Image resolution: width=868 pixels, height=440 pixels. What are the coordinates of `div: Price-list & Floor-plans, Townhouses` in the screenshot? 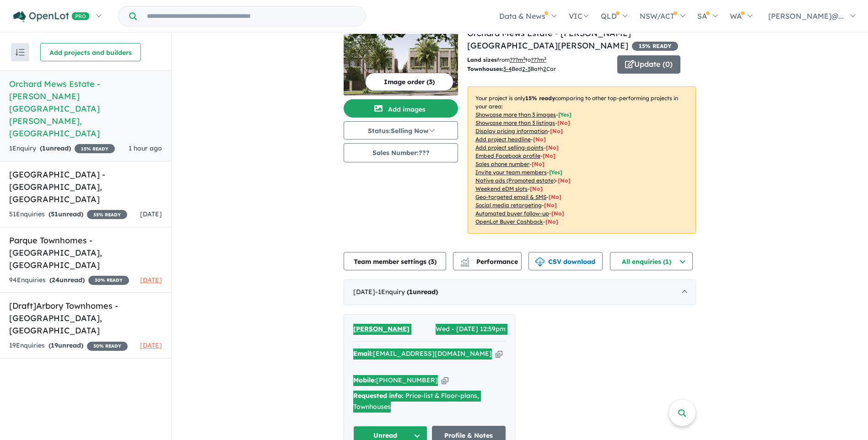 It's located at (430, 401).